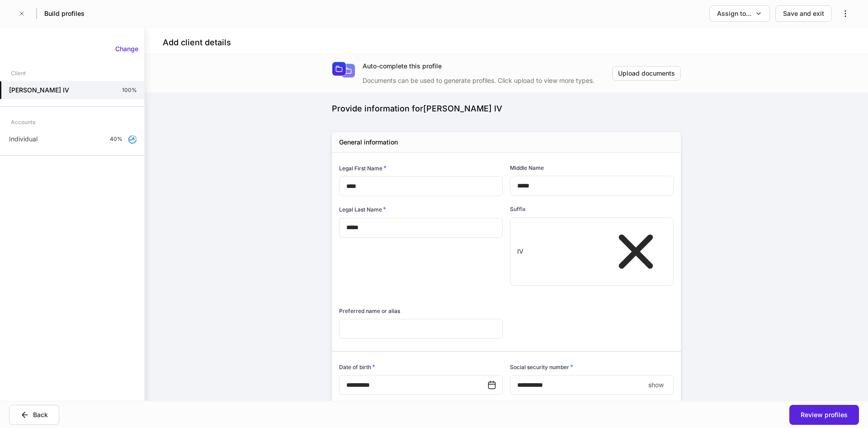  What do you see at coordinates (116, 139) in the screenshot?
I see `p: 40%` at bounding box center [116, 139].